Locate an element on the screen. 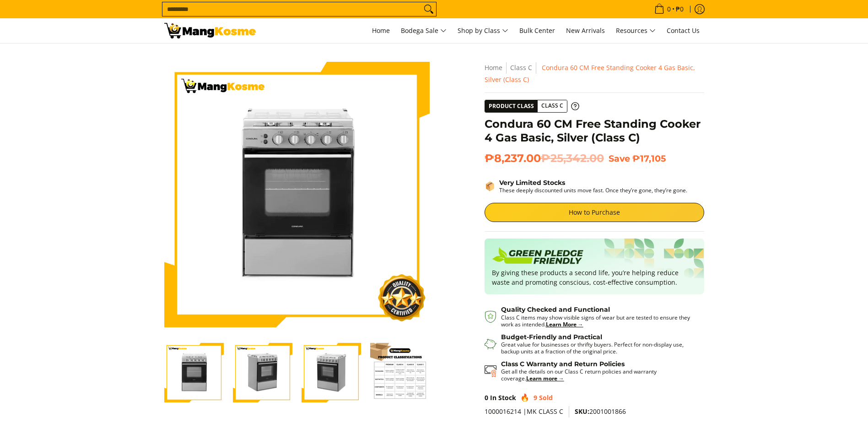 The width and height of the screenshot is (868, 423). span: Home is located at coordinates (381, 30).